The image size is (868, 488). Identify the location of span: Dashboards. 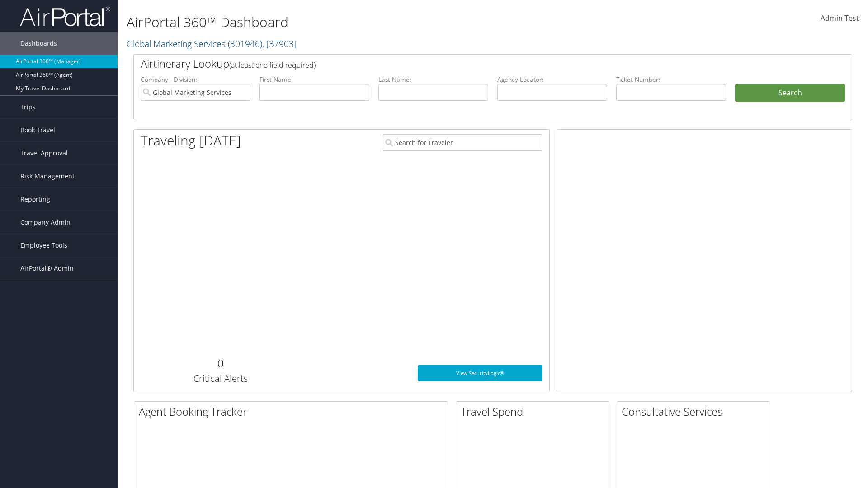
(39, 43).